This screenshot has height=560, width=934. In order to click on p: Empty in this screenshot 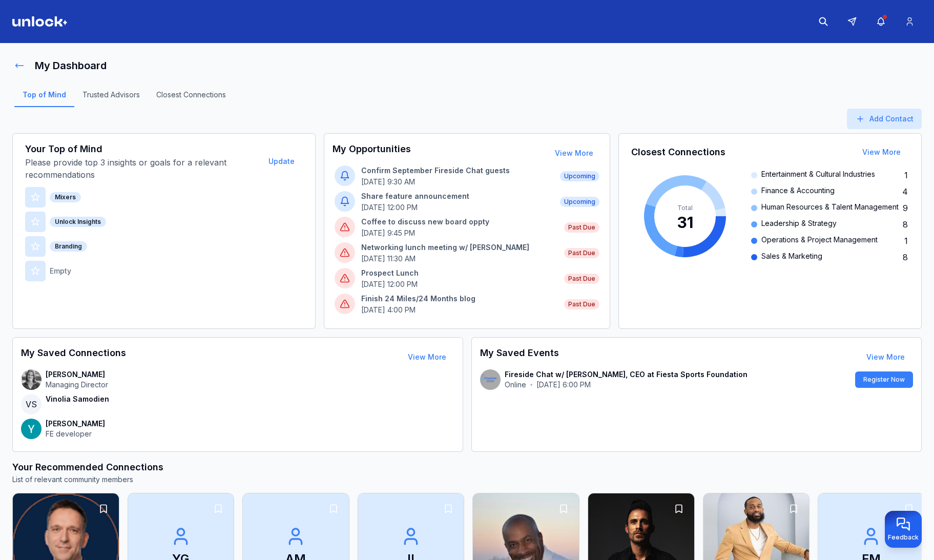, I will do `click(61, 271)`.